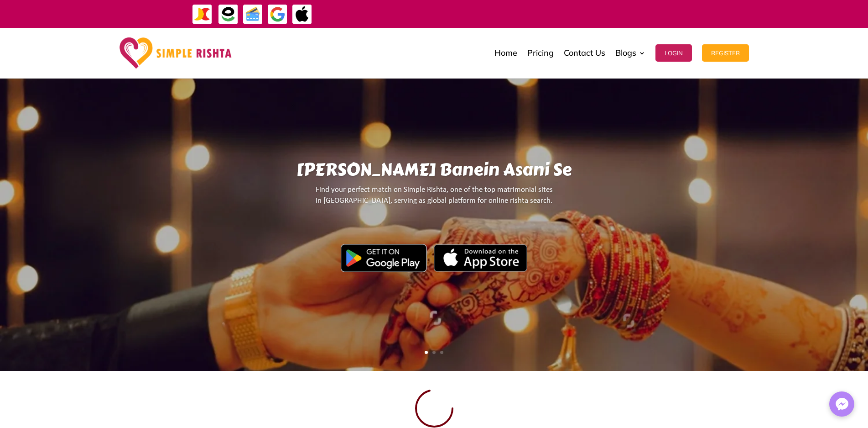  What do you see at coordinates (202, 14) in the screenshot?
I see `img: JazzCash-icon` at bounding box center [202, 14].